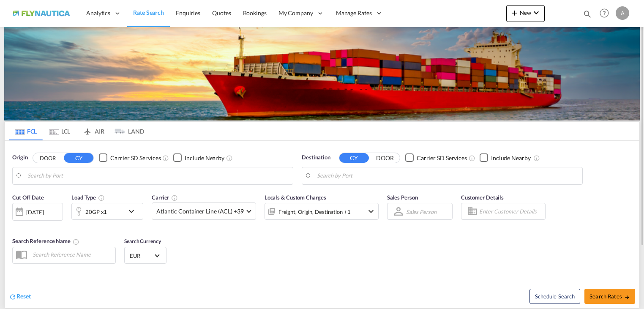 Image resolution: width=644 pixels, height=309 pixels. Describe the element at coordinates (143, 241) in the screenshot. I see `span: Search Currency` at that location.